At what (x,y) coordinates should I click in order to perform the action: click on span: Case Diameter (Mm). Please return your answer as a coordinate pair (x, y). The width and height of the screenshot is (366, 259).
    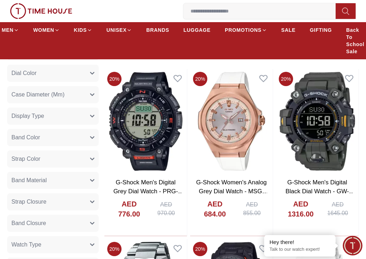
    Looking at the image, I should click on (38, 95).